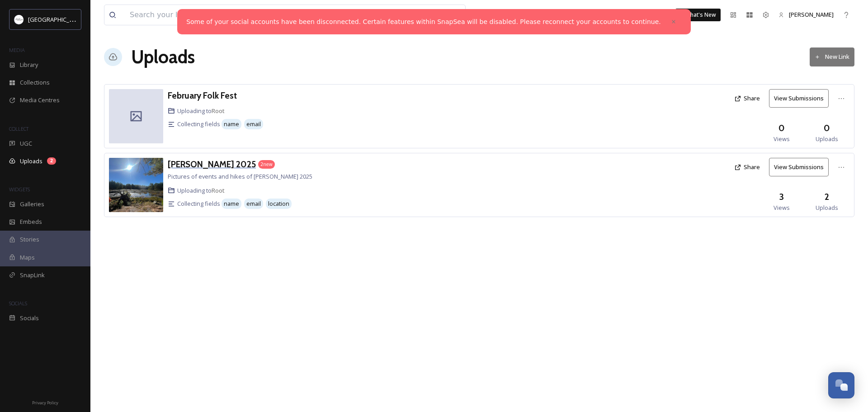  I want to click on span: UGC, so click(26, 143).